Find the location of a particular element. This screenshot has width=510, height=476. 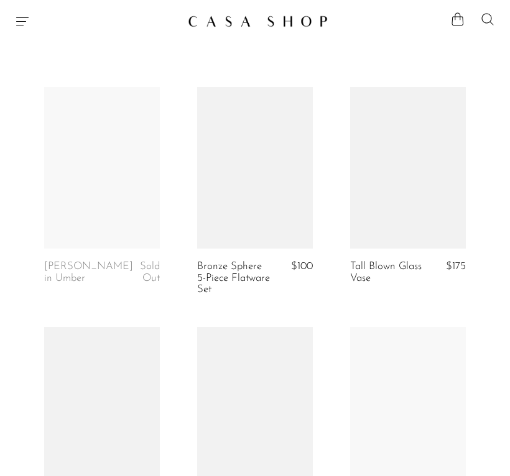

span: $100 is located at coordinates (302, 266).